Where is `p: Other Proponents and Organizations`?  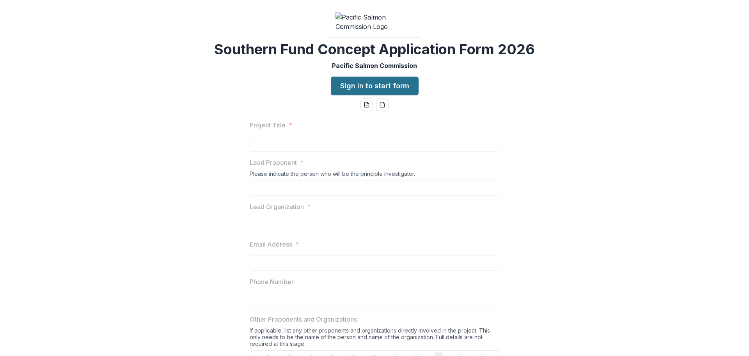 p: Other Proponents and Organizations is located at coordinates (303, 319).